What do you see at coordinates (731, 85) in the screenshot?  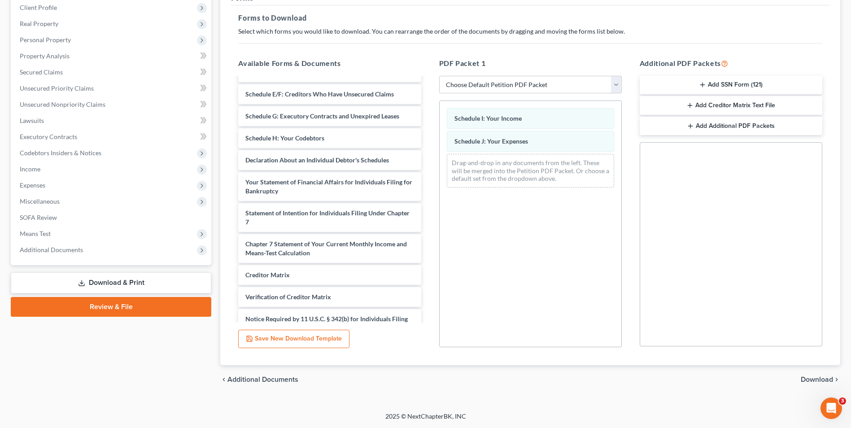 I see `button: Add SSN Form (121)` at bounding box center [731, 85].